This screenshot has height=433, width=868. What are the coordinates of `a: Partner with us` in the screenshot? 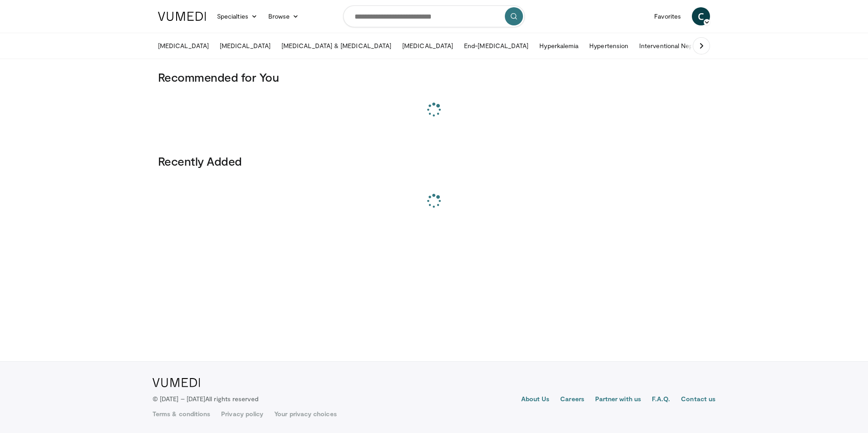 It's located at (618, 400).